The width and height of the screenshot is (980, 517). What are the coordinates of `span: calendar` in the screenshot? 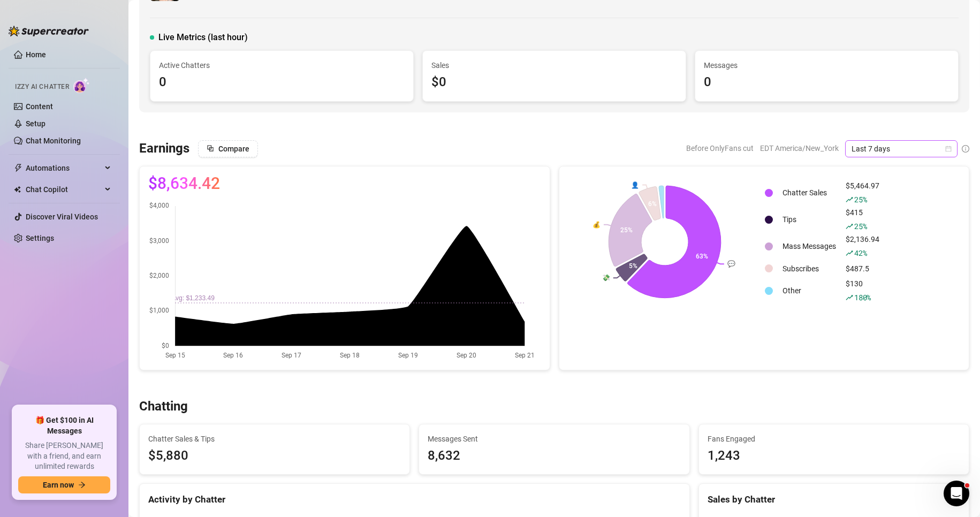 It's located at (949, 148).